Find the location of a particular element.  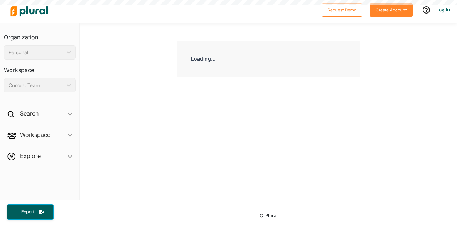

span: Export is located at coordinates (28, 212).